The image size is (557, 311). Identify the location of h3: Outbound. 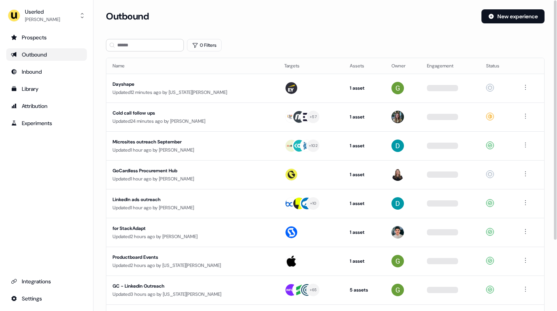
(127, 16).